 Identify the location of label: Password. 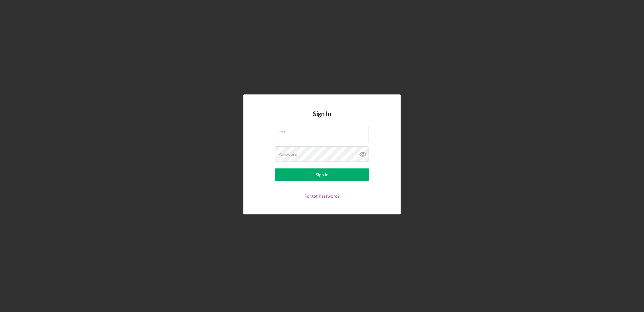
(287, 154).